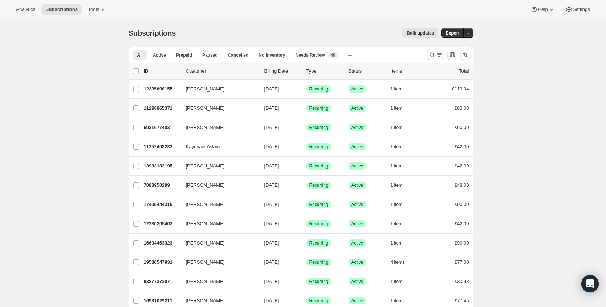 The height and width of the screenshot is (307, 606). I want to click on p: Total, so click(463, 71).